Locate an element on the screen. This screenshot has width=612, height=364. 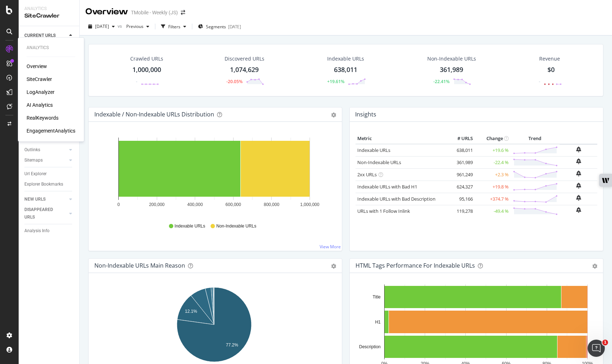
span: Revenue is located at coordinates (549, 59).